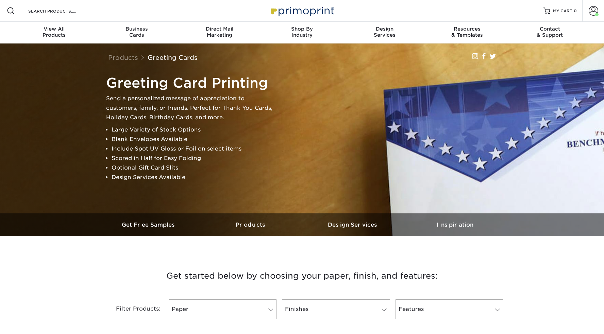 The image size is (604, 334). What do you see at coordinates (219, 32) in the screenshot?
I see `div: Marketing` at bounding box center [219, 32].